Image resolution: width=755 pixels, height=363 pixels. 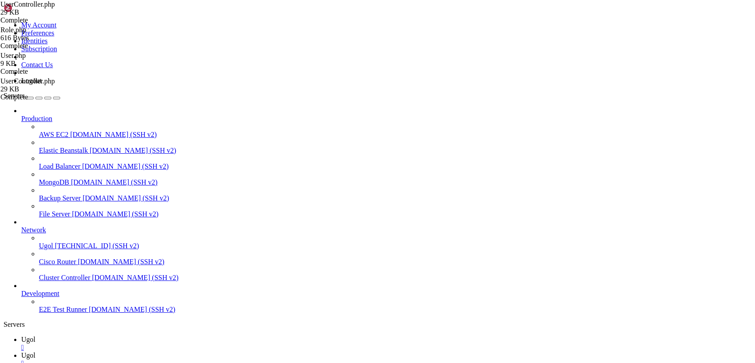 What do you see at coordinates (321, 165) in the screenshot?
I see `x-row: To see these additional updates run: apt list --upgradable` at bounding box center [321, 165].